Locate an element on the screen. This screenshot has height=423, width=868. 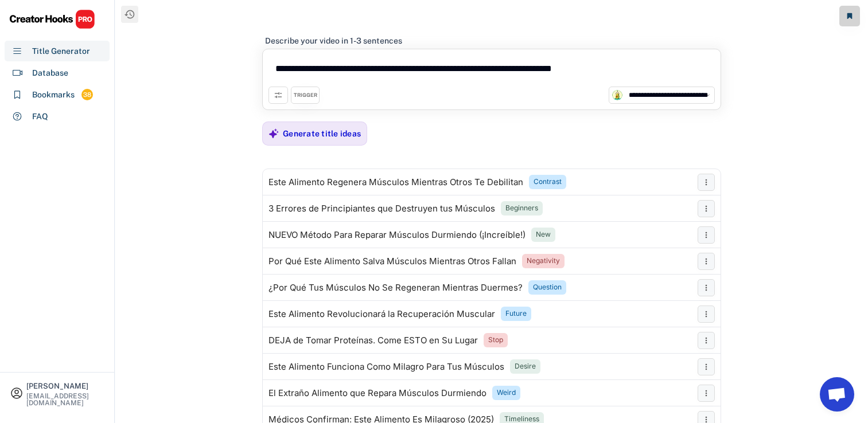
div: Future is located at coordinates (516, 314).